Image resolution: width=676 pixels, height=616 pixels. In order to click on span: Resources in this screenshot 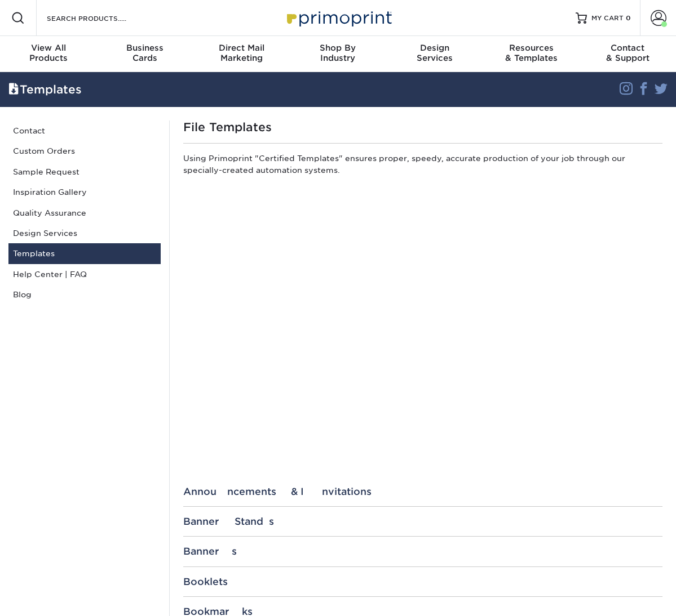, I will do `click(530, 48)`.